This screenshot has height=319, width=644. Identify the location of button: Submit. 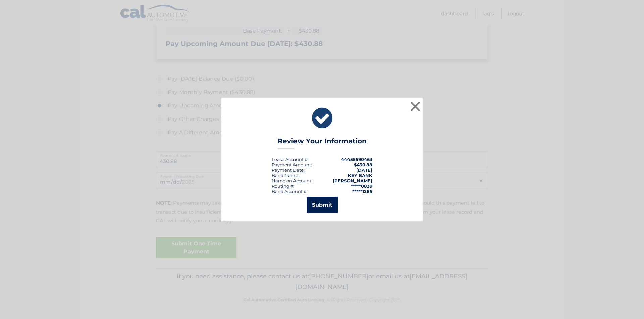
(322, 205).